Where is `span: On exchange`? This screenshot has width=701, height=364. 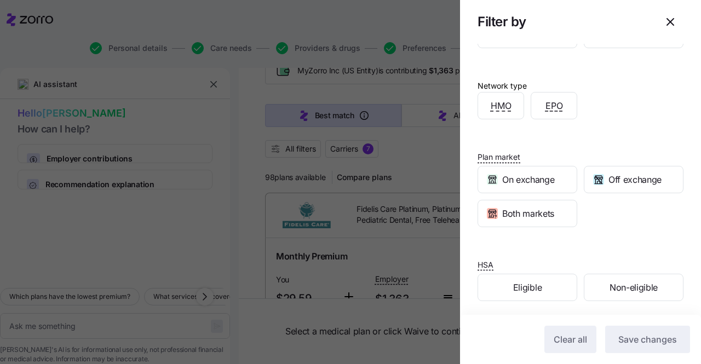
span: On exchange is located at coordinates (528, 180).